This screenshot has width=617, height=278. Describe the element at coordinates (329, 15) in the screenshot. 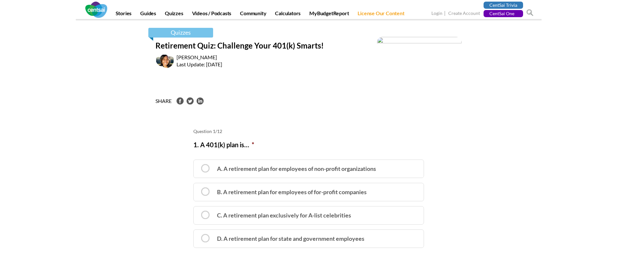

I see `a: MyBudgetReport` at that location.